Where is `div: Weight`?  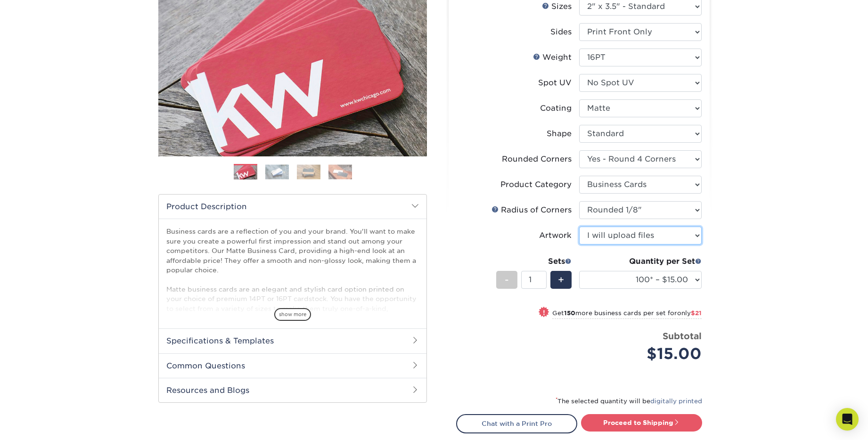
div: Weight is located at coordinates (553, 57).